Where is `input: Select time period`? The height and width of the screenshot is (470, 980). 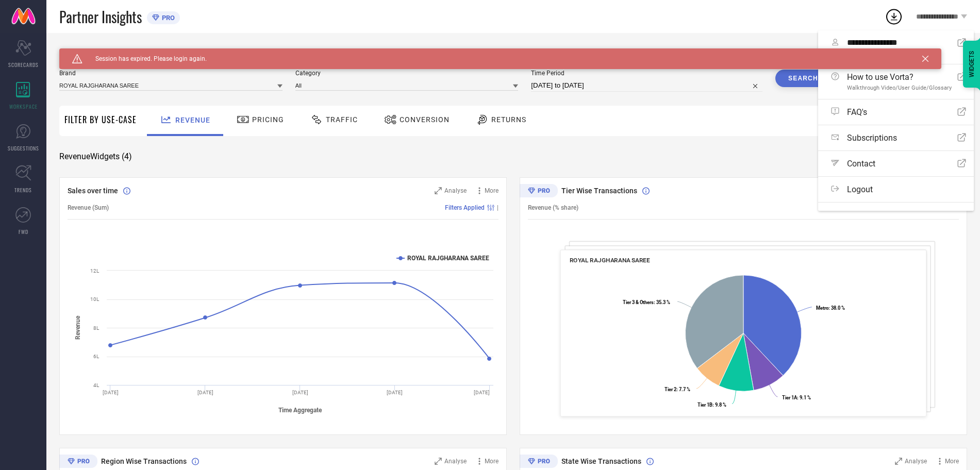 input: Select time period is located at coordinates (646, 86).